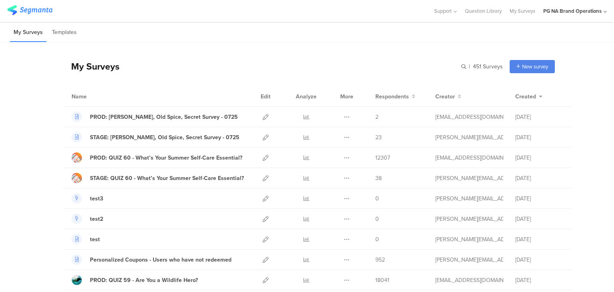  Describe the element at coordinates (395, 96) in the screenshot. I see `button: Respondents` at that location.